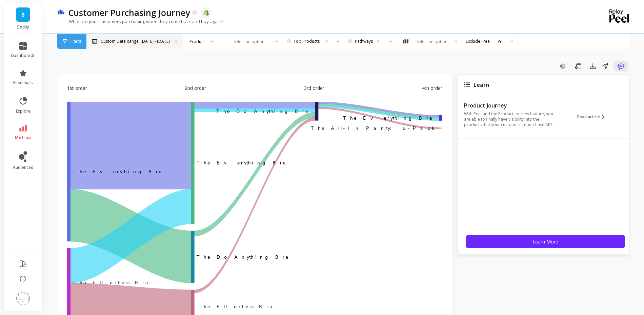 The width and height of the screenshot is (644, 315). I want to click on div: Select an option, so click(432, 42).